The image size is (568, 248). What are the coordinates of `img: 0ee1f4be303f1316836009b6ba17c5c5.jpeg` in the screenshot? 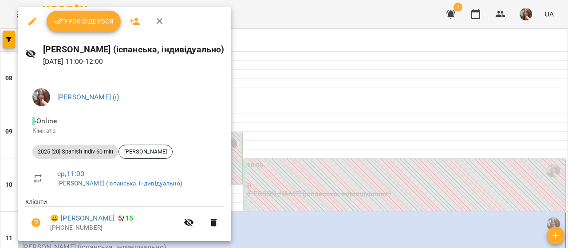 It's located at (41, 97).